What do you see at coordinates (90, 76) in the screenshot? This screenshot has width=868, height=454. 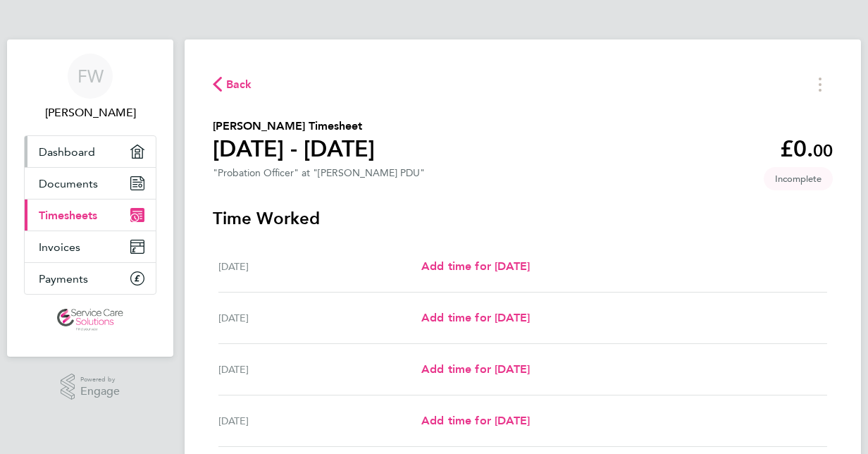 I see `span: FW` at bounding box center [90, 76].